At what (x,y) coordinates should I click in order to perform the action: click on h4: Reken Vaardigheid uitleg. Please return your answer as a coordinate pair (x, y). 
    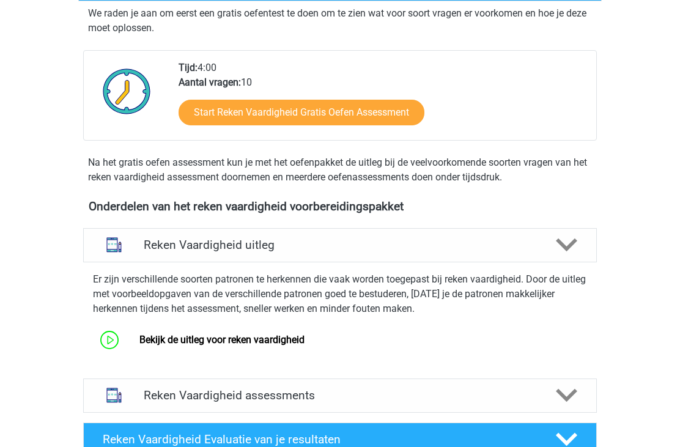
    Looking at the image, I should click on (340, 245).